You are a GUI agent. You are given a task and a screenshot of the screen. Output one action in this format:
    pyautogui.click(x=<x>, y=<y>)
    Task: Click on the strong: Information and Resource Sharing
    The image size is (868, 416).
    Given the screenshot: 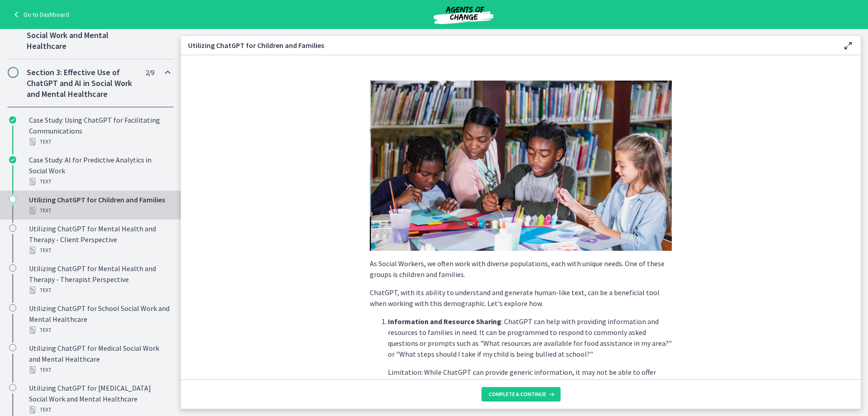 What is the action you would take?
    pyautogui.click(x=445, y=321)
    